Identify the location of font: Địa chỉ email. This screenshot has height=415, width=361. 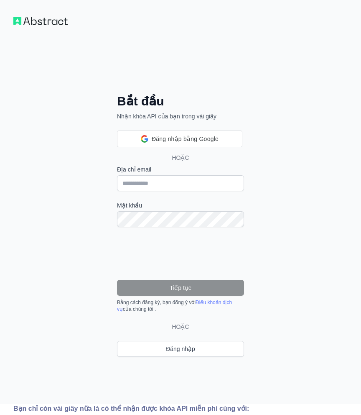
(134, 169).